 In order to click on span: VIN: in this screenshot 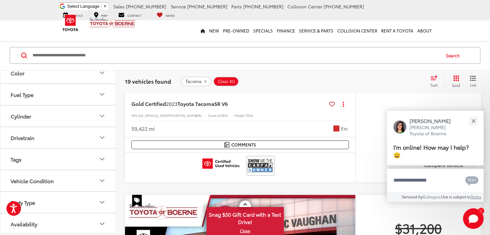, I will do `click(135, 115)`.